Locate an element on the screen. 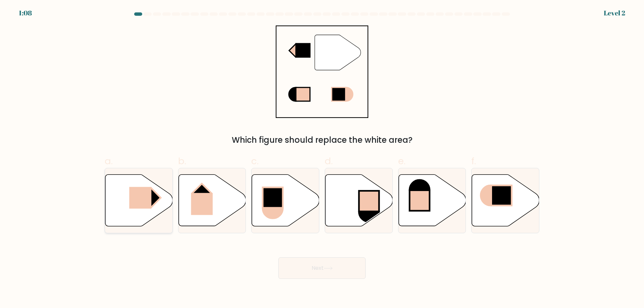 The height and width of the screenshot is (308, 644). span: d. is located at coordinates (329, 161).